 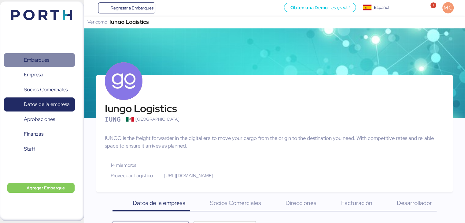 I want to click on a: Aprobaciones, so click(x=39, y=119).